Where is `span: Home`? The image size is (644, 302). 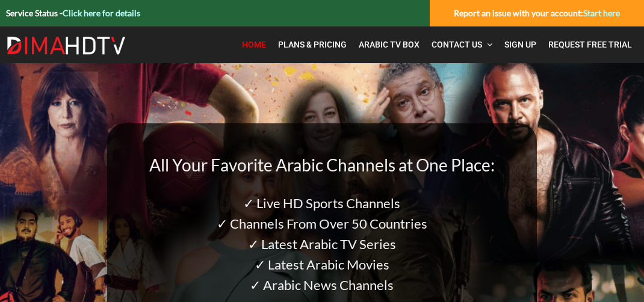
span: Home is located at coordinates (254, 45).